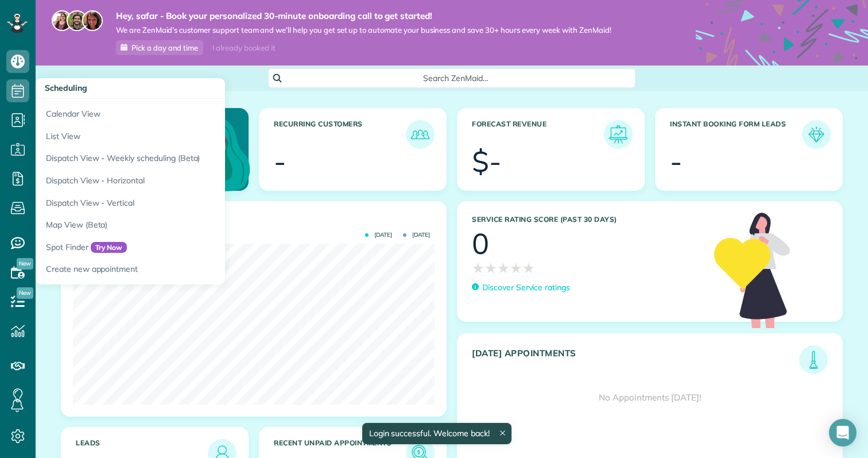  Describe the element at coordinates (179, 224) in the screenshot. I see `a: Map View (Beta)` at that location.